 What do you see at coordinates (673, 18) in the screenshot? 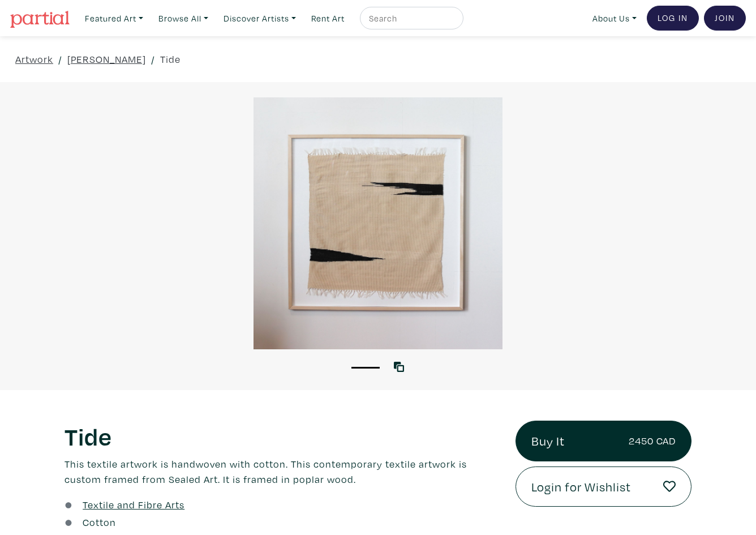
I see `a: Log In` at bounding box center [673, 18].